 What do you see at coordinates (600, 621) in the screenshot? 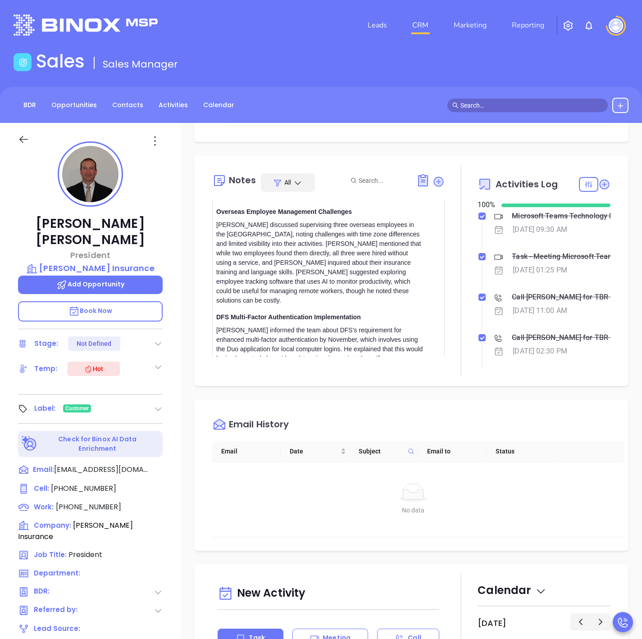
I see `button: Next day` at bounding box center [600, 621].